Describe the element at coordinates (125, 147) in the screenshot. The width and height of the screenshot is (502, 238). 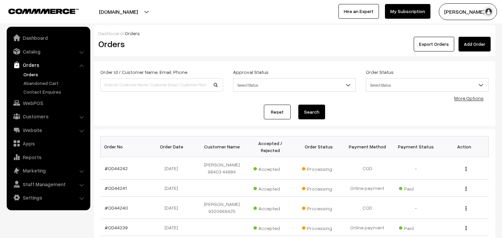
I see `th: Order No` at that location.